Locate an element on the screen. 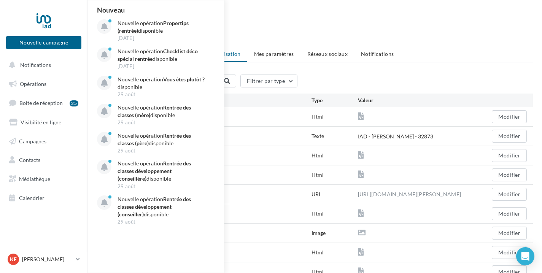 This screenshot has height=273, width=542. a: Contacts is located at coordinates (44, 160).